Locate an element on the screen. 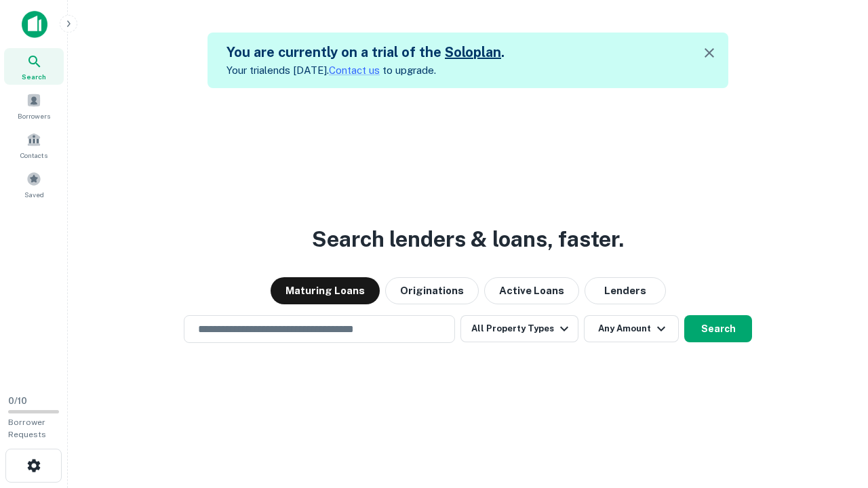 This screenshot has height=488, width=868. a: Soloplan is located at coordinates (473, 52).